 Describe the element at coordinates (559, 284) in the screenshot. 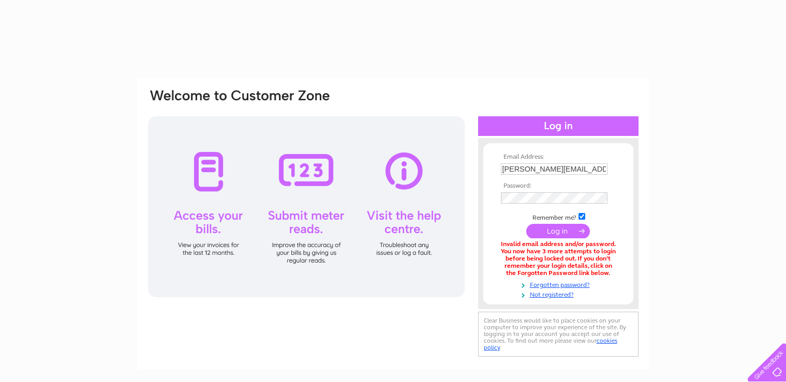

I see `a: Forgotten password?` at that location.